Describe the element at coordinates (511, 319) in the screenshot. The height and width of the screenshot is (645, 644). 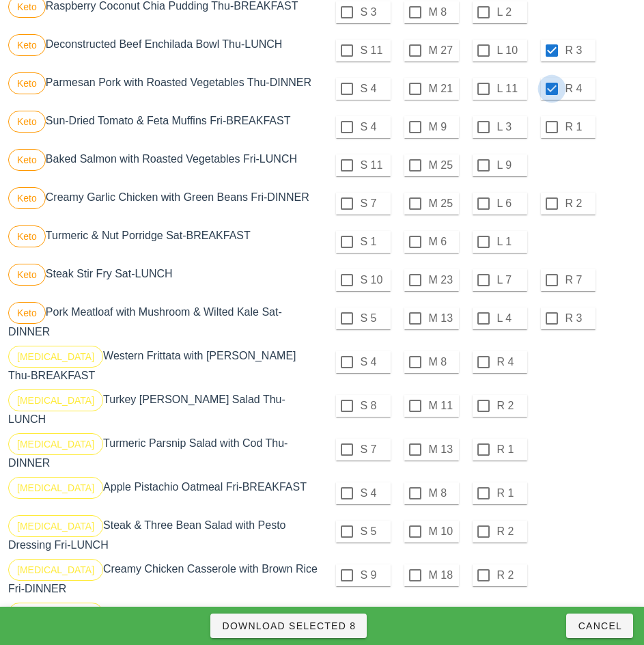
I see `label: L 4` at that location.